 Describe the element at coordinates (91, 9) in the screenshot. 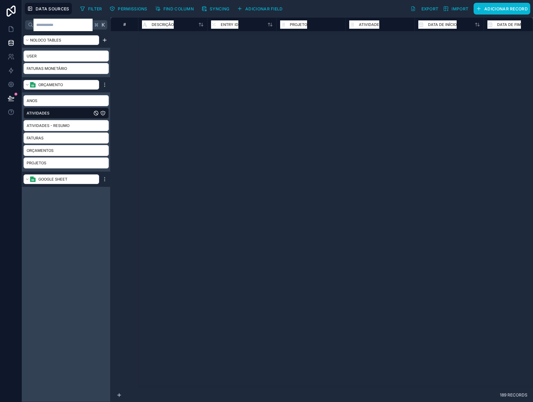

I see `button: Filter` at that location.